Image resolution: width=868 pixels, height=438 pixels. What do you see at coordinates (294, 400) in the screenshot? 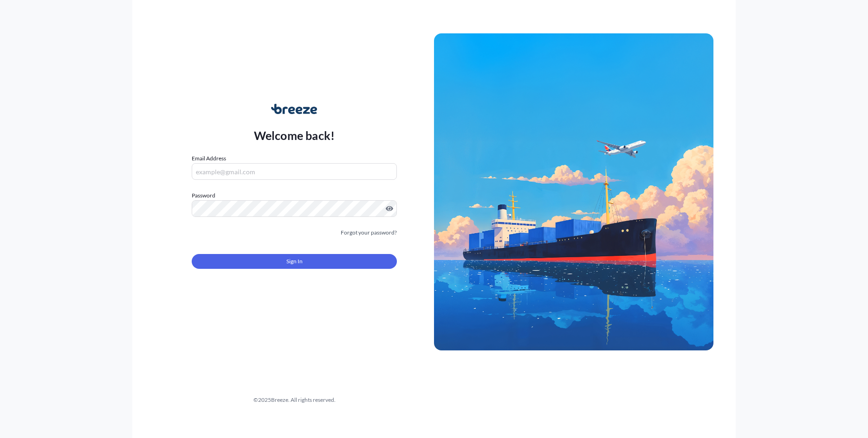
I see `div: © 2025 Breeze. All rights reserved.` at bounding box center [294, 400].